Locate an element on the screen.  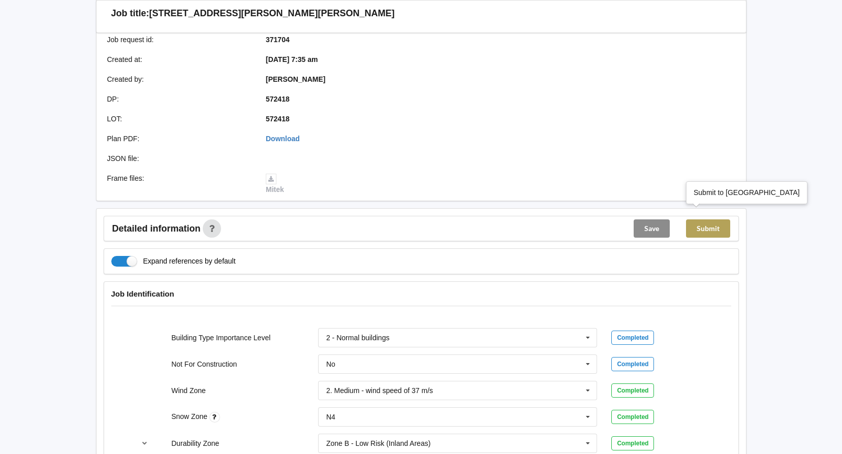
a: Mitek is located at coordinates (275, 184).